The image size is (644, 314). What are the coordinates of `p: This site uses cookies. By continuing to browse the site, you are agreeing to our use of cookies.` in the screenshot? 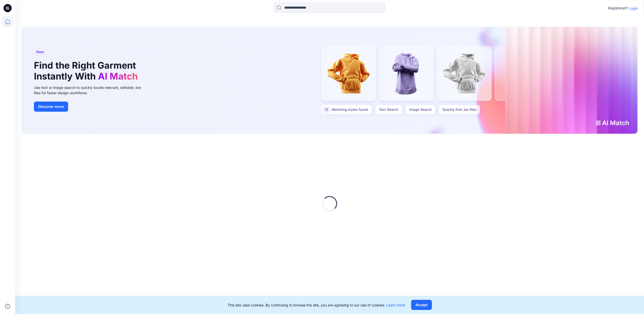 It's located at (317, 305).